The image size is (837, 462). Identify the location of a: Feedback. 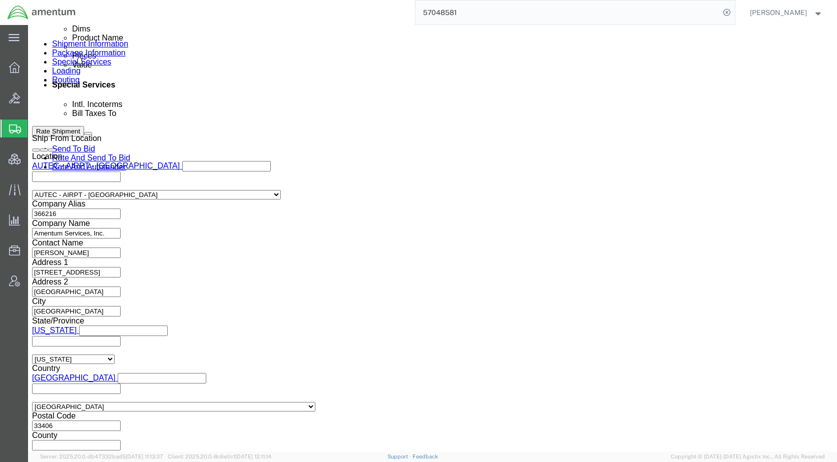
(425, 457).